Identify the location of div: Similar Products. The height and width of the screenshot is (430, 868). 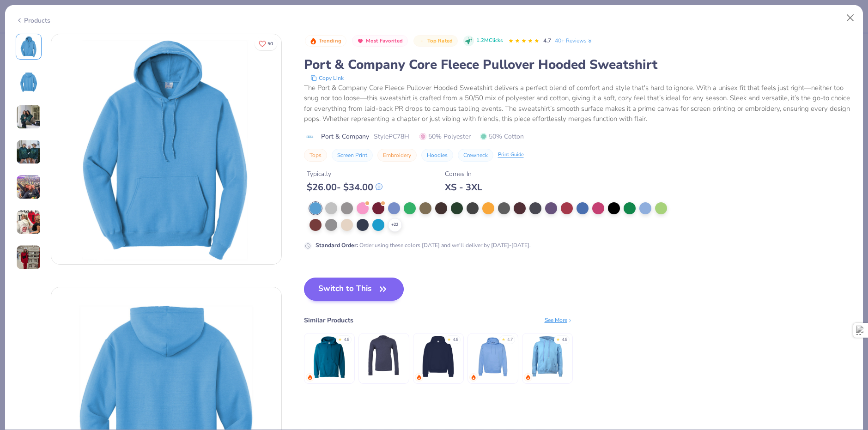
(329, 320).